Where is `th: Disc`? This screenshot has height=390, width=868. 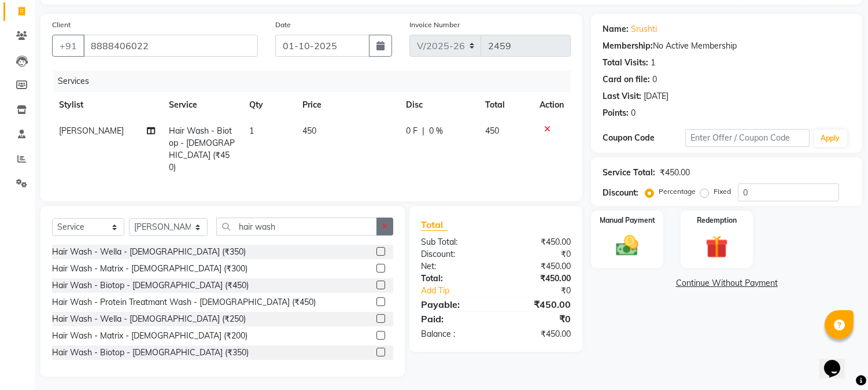 th: Disc is located at coordinates (439, 105).